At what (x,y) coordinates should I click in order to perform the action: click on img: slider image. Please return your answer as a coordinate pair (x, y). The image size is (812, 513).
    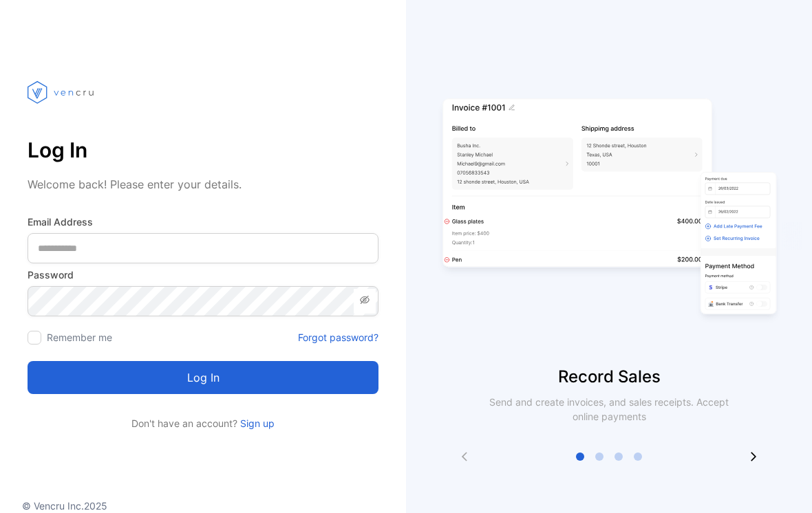
    Looking at the image, I should click on (609, 210).